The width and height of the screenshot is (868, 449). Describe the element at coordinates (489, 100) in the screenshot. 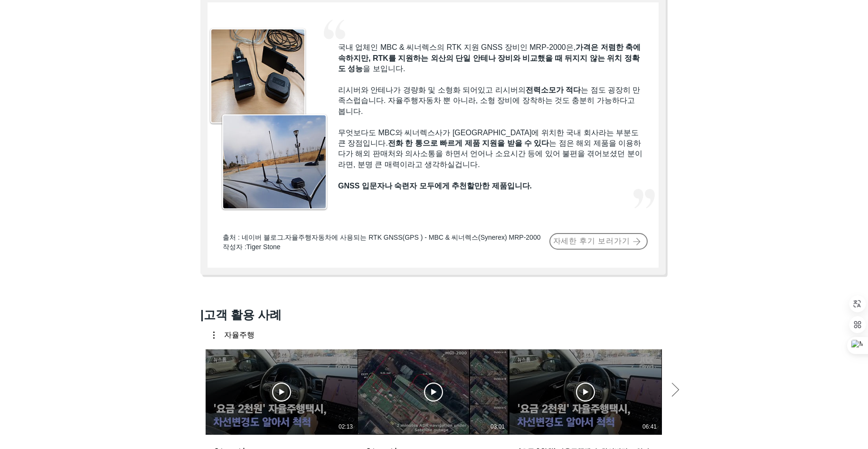

I see `span: 리시버와 안테나가 경량화 및 소형화 되어있고 리시버의 는 점도 굉장히 만족스럽습니다. 자율주행자동차 뿐 아니라, 소형 장비에 장착하는 것도 충분히 가능하다고 봅니다.` at that location.